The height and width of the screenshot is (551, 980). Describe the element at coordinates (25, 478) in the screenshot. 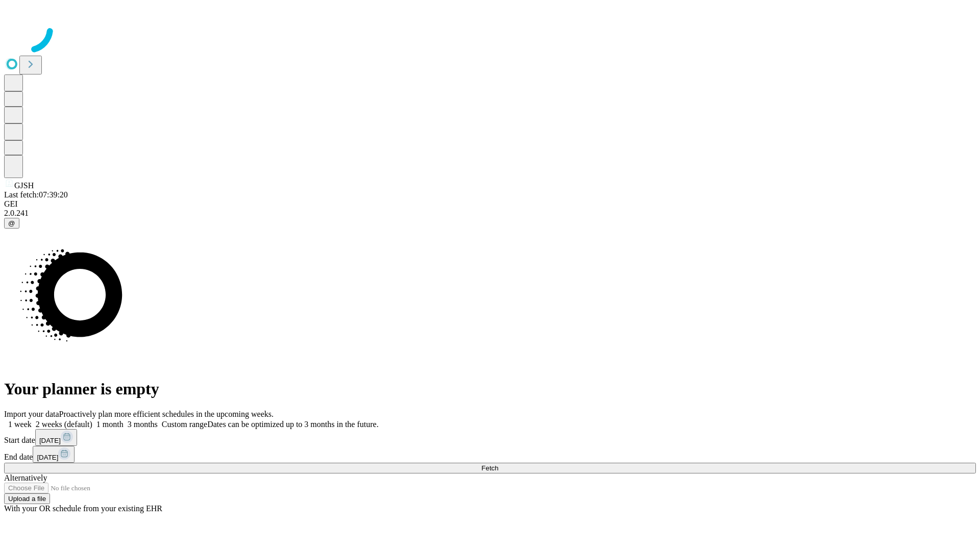

I see `span: Alternatively` at that location.